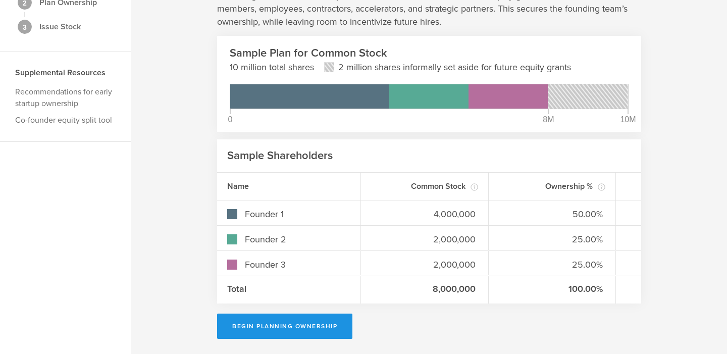 This screenshot has width=727, height=354. What do you see at coordinates (425, 186) in the screenshot?
I see `div: Common Stock` at bounding box center [425, 186].